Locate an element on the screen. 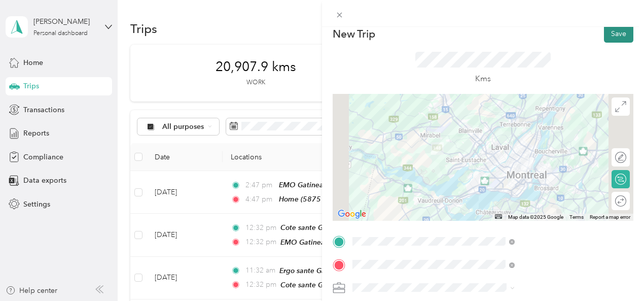 The width and height of the screenshot is (644, 301). a: Open this area in Google Maps (opens a new window) is located at coordinates (352, 214).